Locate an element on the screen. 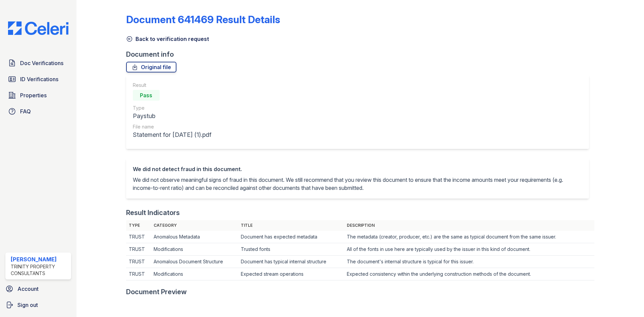 The image size is (644, 317). a: Properties is located at coordinates (38, 96).